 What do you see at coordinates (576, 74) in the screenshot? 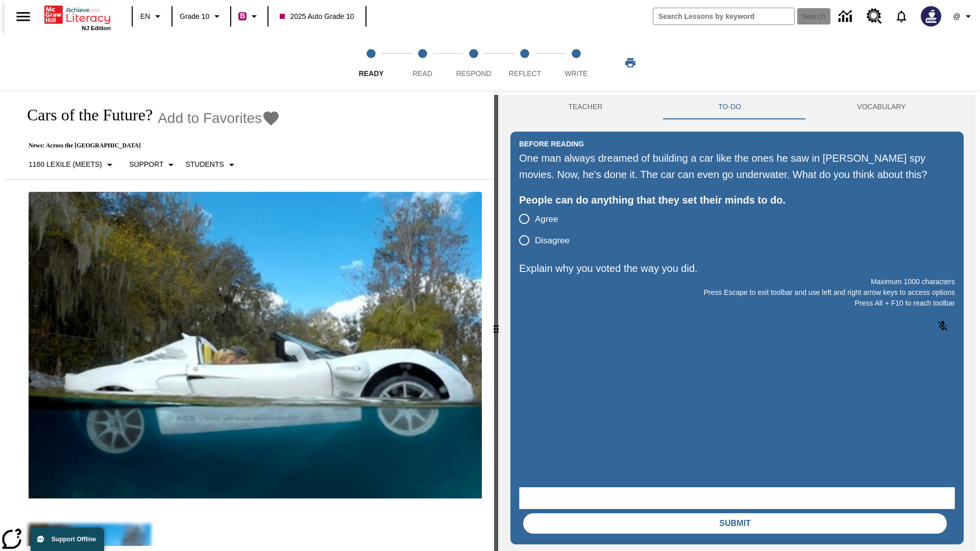
I see `span: Write` at bounding box center [576, 74].